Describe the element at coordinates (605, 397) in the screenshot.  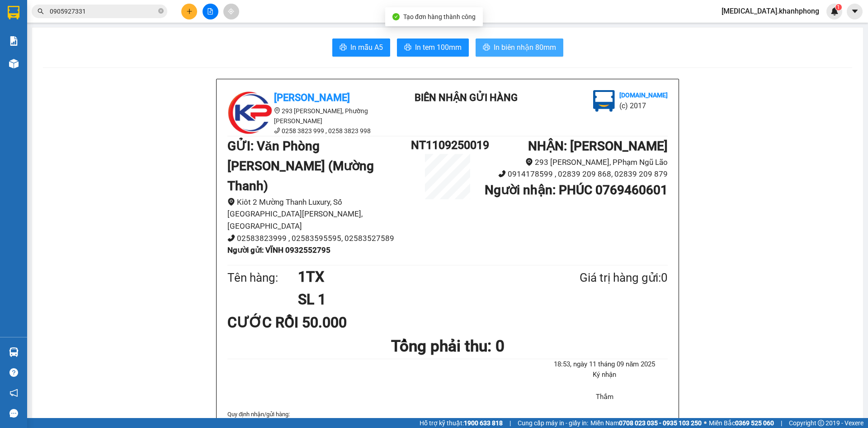
I see `li: Thắm` at that location.